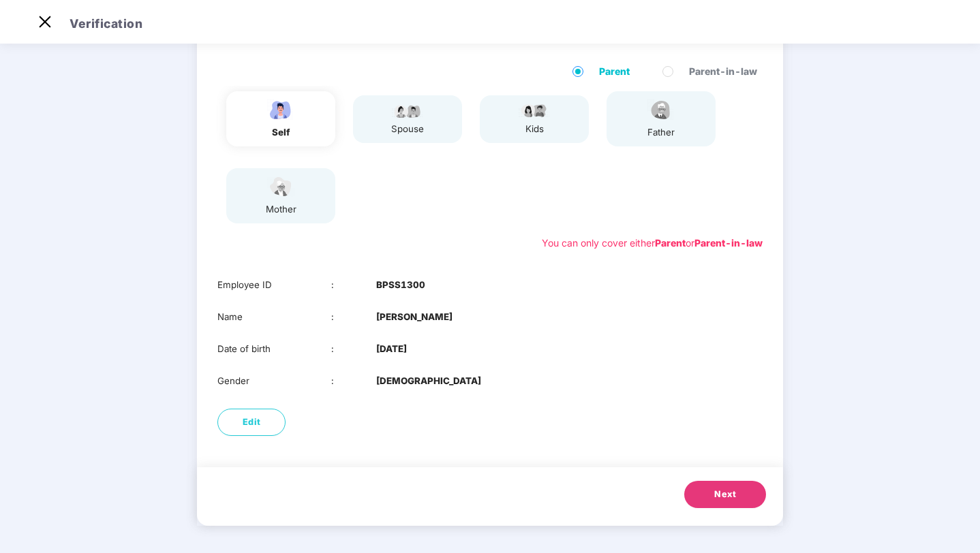 The image size is (980, 553). What do you see at coordinates (408, 129) in the screenshot?
I see `div: spouse` at bounding box center [408, 129].